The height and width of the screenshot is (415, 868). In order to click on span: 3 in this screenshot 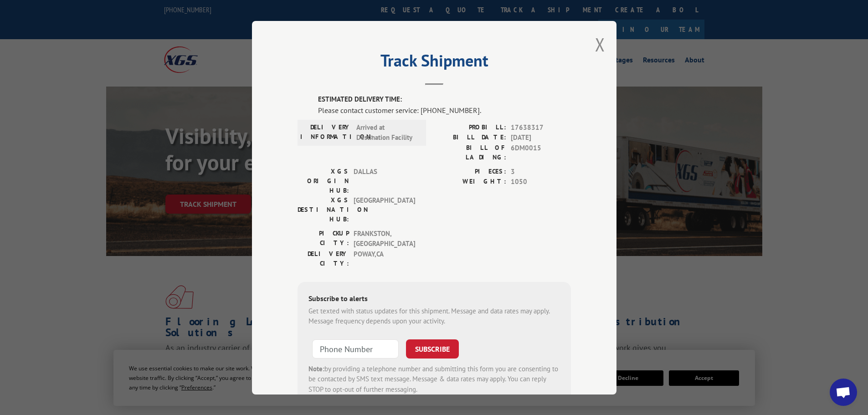, I will do `click(541, 171)`.